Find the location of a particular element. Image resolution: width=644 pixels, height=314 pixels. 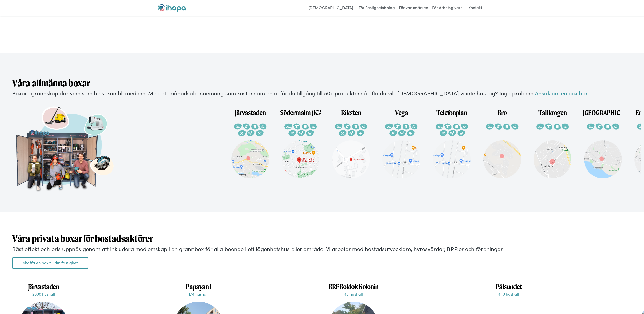

a: För varumärken is located at coordinates (414, 8).